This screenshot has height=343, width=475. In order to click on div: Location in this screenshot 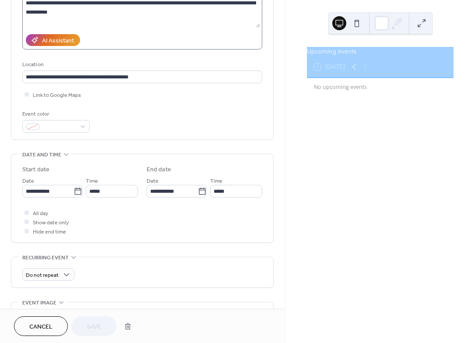, I will do `click(141, 64)`.